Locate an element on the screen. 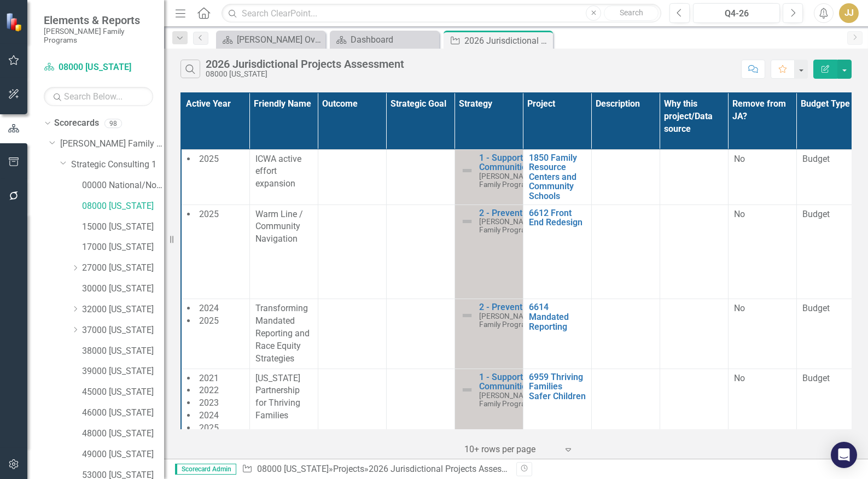 The width and height of the screenshot is (868, 479). a: 00000 National/No Jurisdiction (SC1) is located at coordinates (123, 185).